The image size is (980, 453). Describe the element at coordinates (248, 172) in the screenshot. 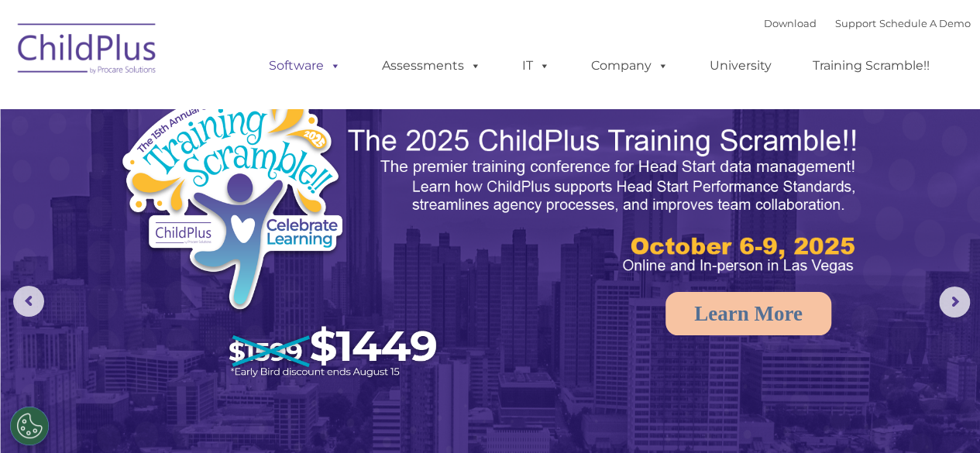

I see `span: Phone number` at that location.